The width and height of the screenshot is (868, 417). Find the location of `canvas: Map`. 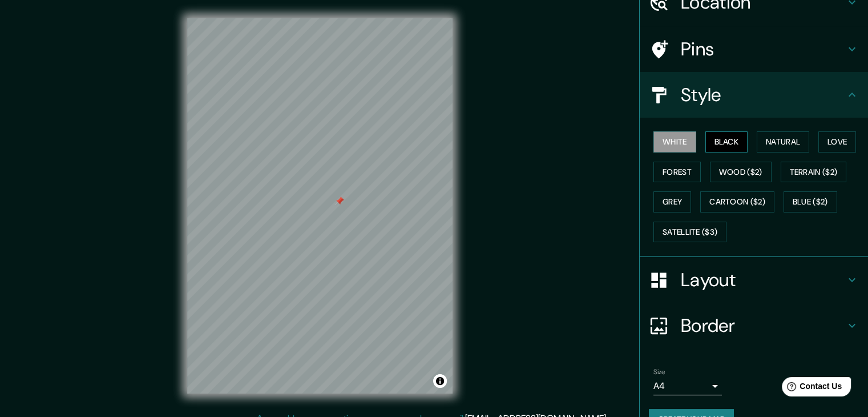

canvas: Map is located at coordinates (320, 205).